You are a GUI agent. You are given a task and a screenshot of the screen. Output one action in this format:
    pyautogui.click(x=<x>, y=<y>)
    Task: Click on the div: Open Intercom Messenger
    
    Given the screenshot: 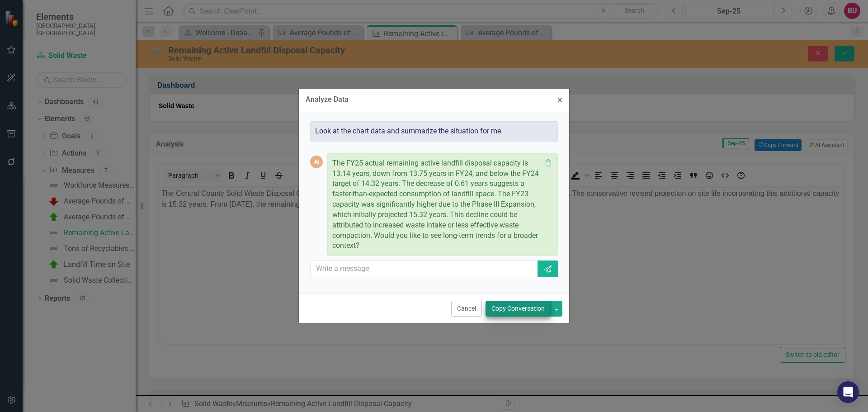 What is the action you would take?
    pyautogui.click(x=848, y=392)
    